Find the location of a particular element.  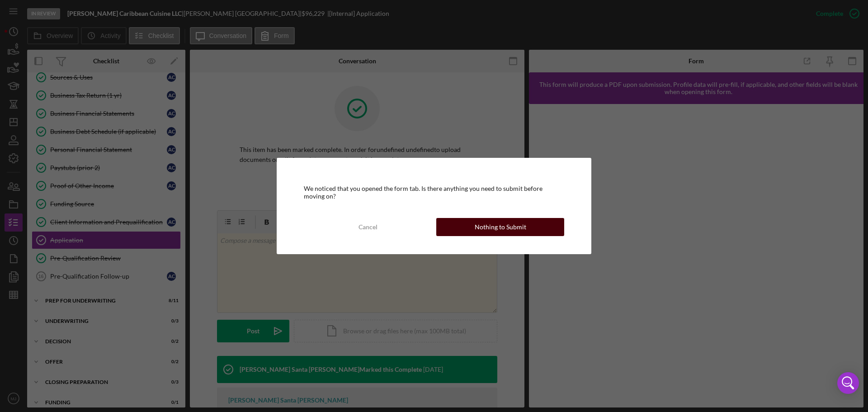

div: Nothing to Submit is located at coordinates (500, 227).